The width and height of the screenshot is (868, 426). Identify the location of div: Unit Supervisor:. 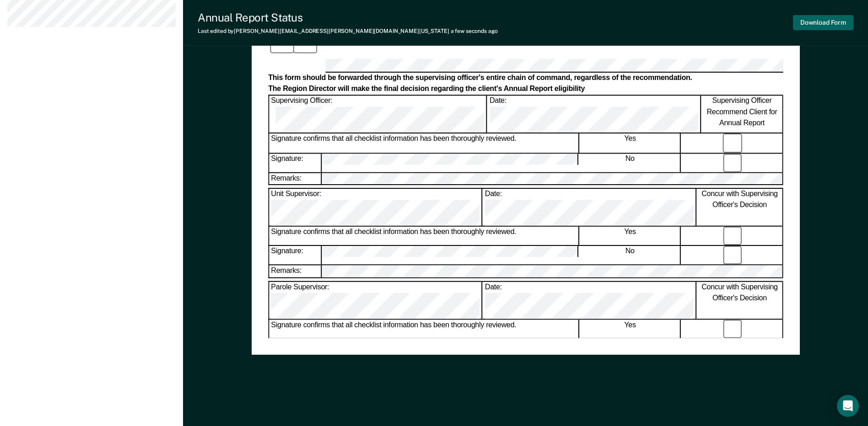
(375, 207).